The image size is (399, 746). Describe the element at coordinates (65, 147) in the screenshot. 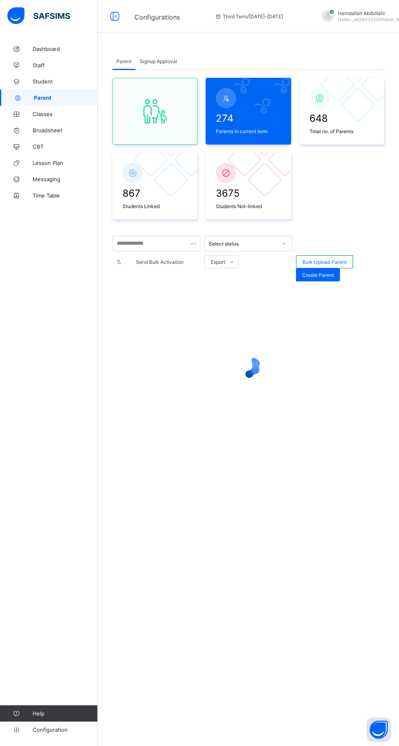

I see `span: CBT` at that location.